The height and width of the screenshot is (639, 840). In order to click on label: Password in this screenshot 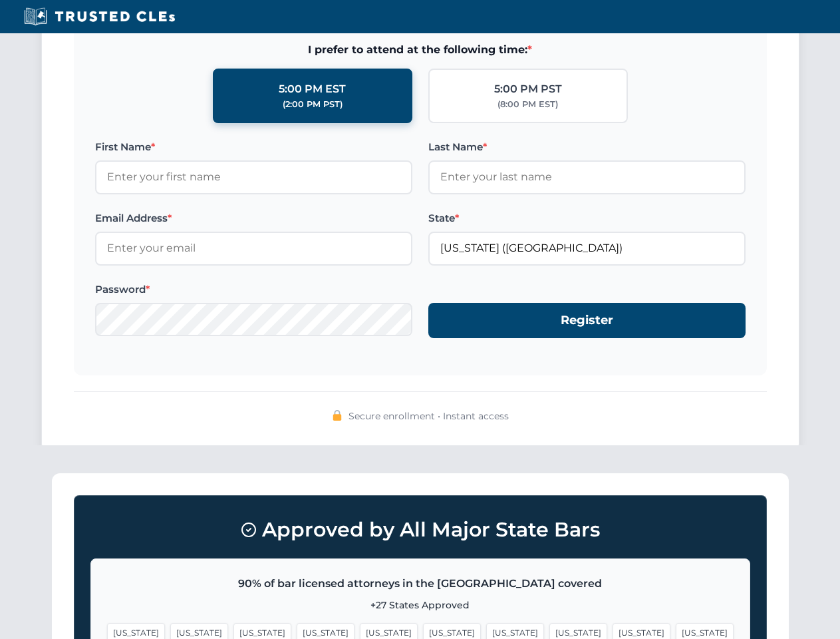, I will do `click(253, 290)`.